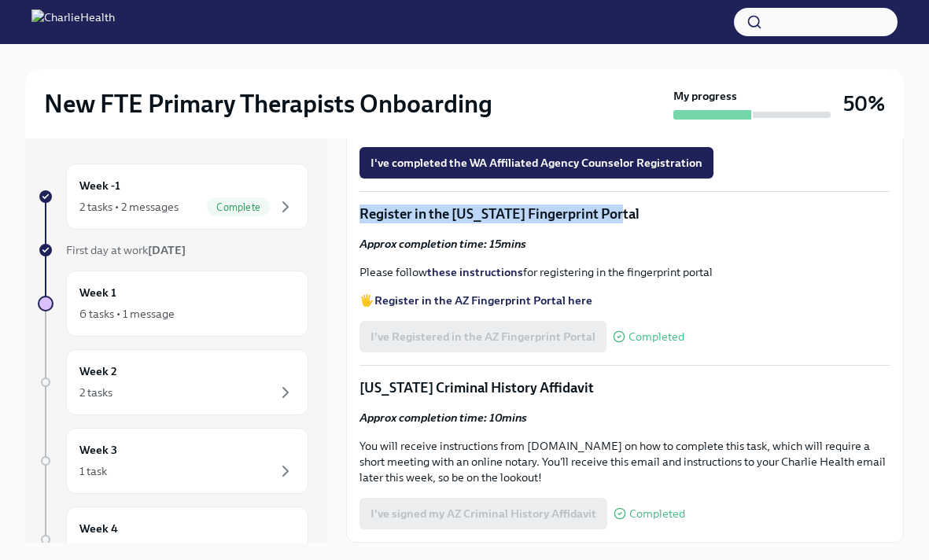  I want to click on div: 6 tasks • 1 message, so click(126, 314).